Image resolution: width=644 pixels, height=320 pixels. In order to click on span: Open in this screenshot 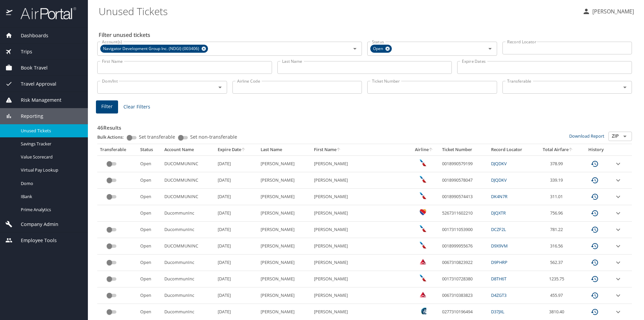, I will do `click(379, 49)`.